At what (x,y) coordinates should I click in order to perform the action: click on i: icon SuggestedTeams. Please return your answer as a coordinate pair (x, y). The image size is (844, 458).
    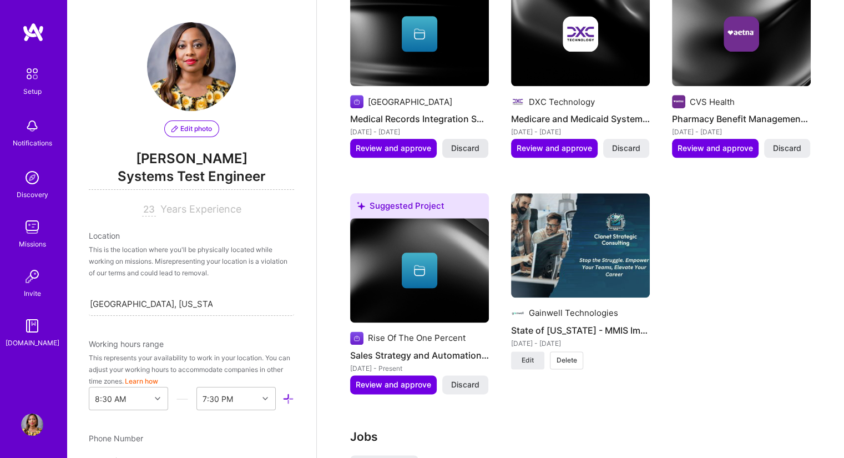
    Looking at the image, I should click on (361, 205).